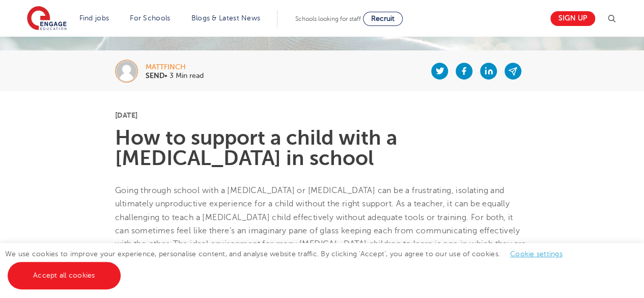 The width and height of the screenshot is (644, 298). Describe the element at coordinates (64, 276) in the screenshot. I see `a: Accept all cookies` at that location.